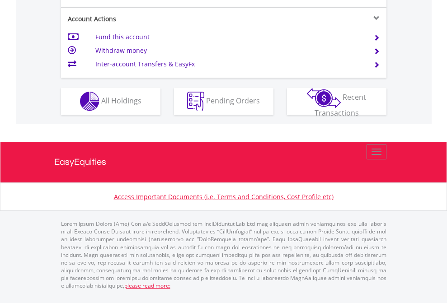 The width and height of the screenshot is (447, 303). What do you see at coordinates (142, 19) in the screenshot?
I see `div: Account Actions` at bounding box center [142, 19].